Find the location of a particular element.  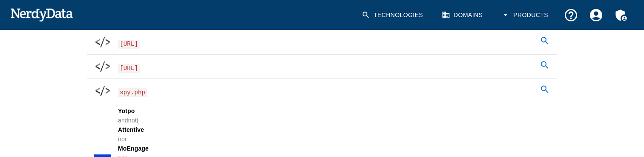

a: Domains is located at coordinates (463, 15).